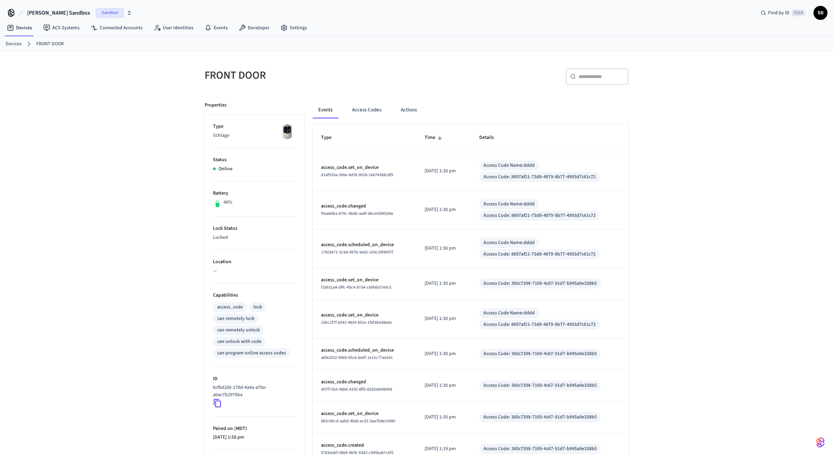 The image size is (833, 455). I want to click on span: Sandbox, so click(110, 13).